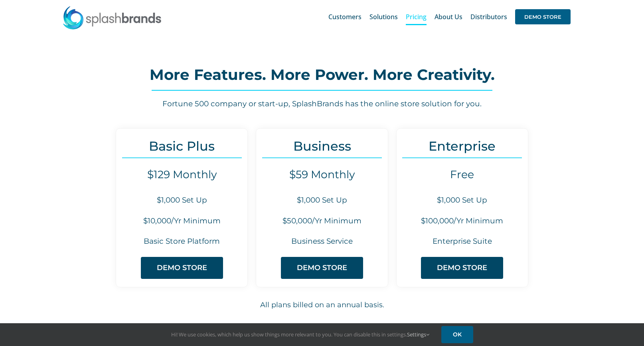 This screenshot has width=644, height=346. Describe the element at coordinates (322, 175) in the screenshot. I see `h4: $59 Monthly` at that location.